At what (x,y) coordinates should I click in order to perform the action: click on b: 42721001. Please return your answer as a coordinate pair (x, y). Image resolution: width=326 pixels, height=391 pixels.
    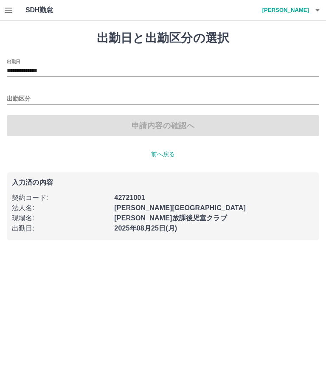
    Looking at the image, I should click on (129, 197).